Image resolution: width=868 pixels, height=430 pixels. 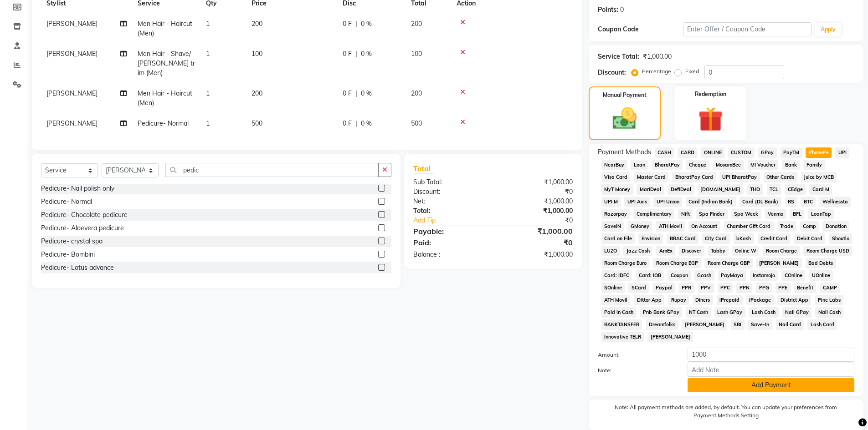 I want to click on span: ATH Movil, so click(x=616, y=300).